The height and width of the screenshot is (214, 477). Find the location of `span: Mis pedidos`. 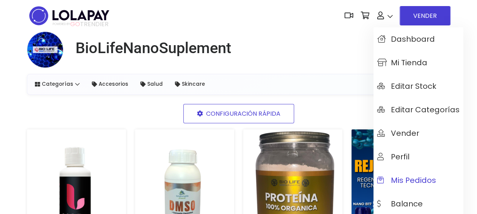

span: Mis pedidos is located at coordinates (406, 180).